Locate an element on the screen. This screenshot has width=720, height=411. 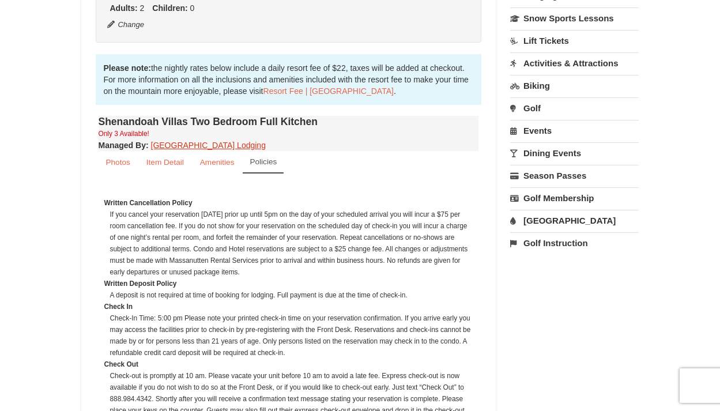
small: Amenities is located at coordinates (217, 162).